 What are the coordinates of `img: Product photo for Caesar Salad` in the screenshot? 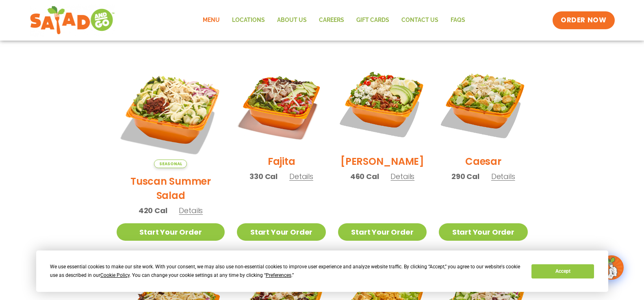 It's located at (483, 104).